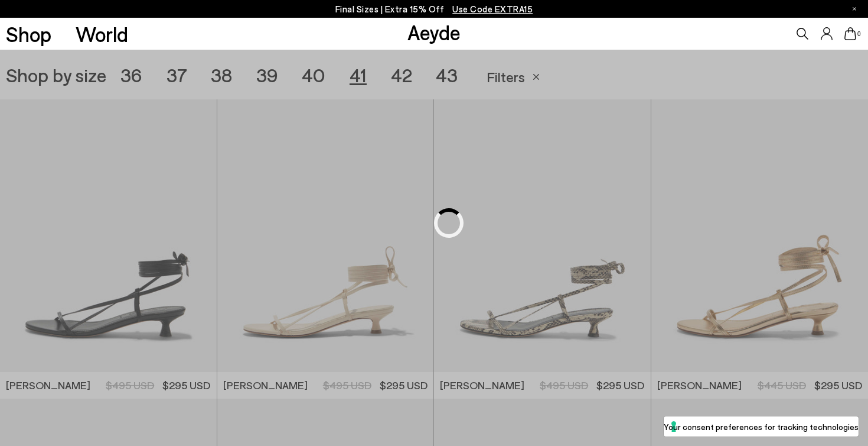  I want to click on label: Your consent preferences for tracking technologies, so click(761, 426).